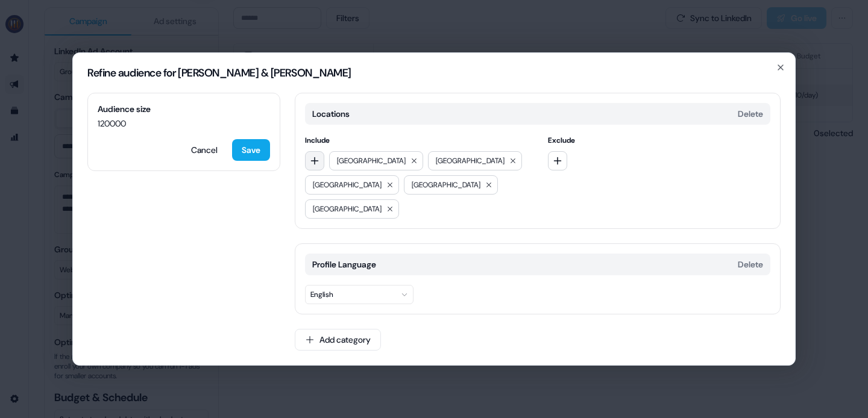 This screenshot has height=418, width=868. Describe the element at coordinates (204, 150) in the screenshot. I see `button: Cancel` at that location.